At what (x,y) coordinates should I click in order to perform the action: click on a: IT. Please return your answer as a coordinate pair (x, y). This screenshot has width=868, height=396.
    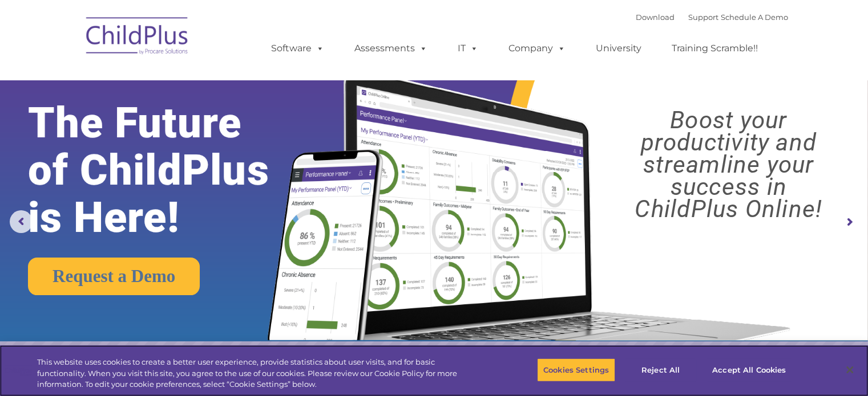
    Looking at the image, I should click on (468, 49).